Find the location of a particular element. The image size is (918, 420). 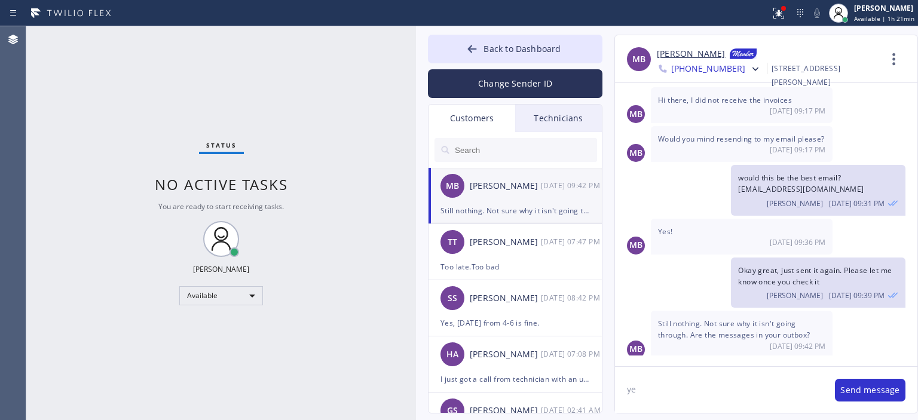

span: SS is located at coordinates (453, 298).